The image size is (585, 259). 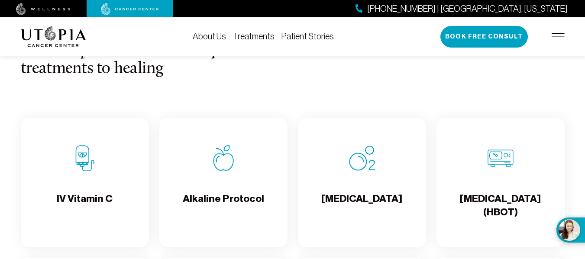 What do you see at coordinates (223, 183) in the screenshot?
I see `a: Alkaline ProtocolAlkaline Protocol` at bounding box center [223, 183].